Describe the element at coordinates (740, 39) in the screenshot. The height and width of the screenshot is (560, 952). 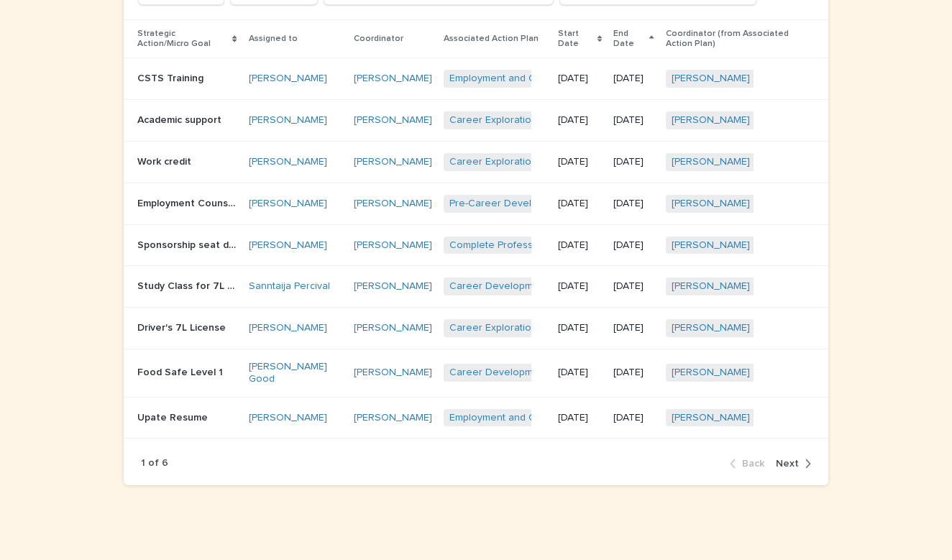
I see `p: Coordinator (from Associated Action Plan)` at that location.